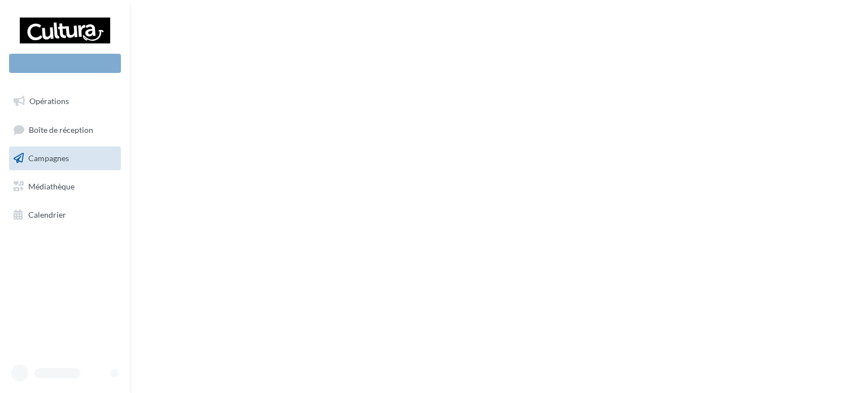  Describe the element at coordinates (65, 101) in the screenshot. I see `a: Opérations` at that location.